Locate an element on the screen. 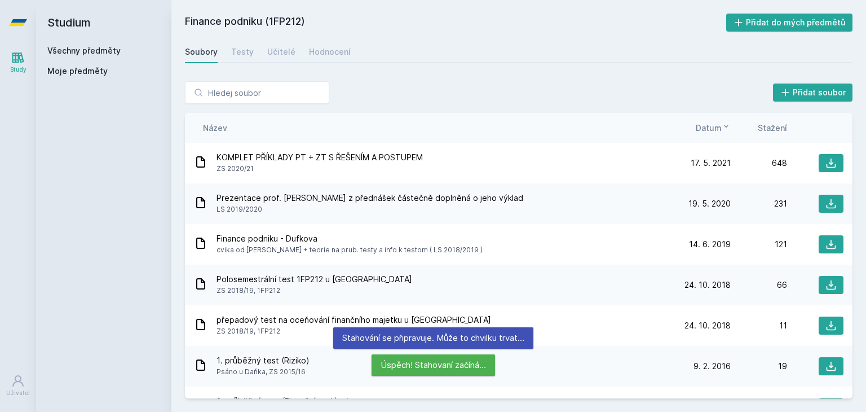 Image resolution: width=866 pixels, height=412 pixels. span: Moje předměty is located at coordinates (77, 71).